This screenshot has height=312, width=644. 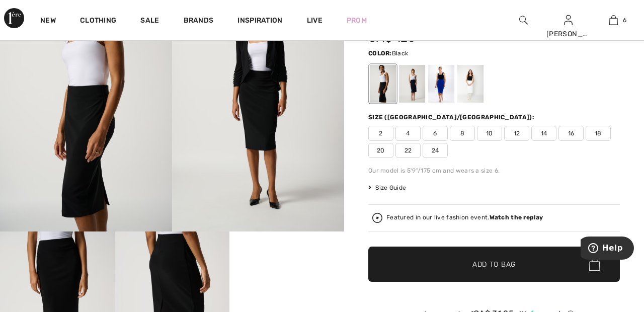 What do you see at coordinates (48, 21) in the screenshot?
I see `a: New` at bounding box center [48, 21].